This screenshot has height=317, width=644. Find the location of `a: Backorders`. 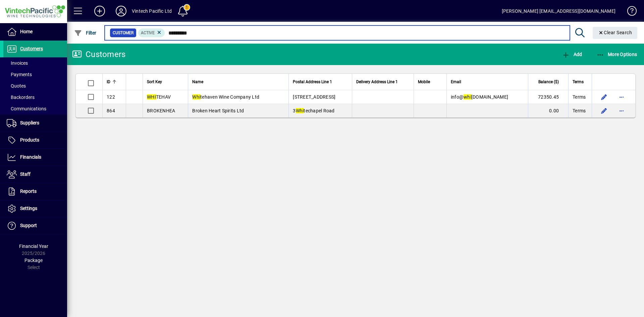

a: Backorders is located at coordinates (35, 97).